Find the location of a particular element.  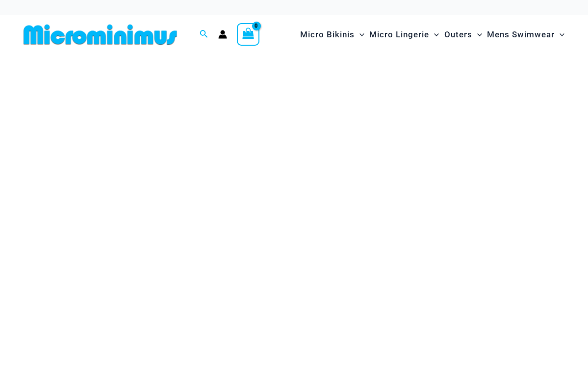

a: Mens SwimwearMenu ToggleMenu Toggle is located at coordinates (526, 35).